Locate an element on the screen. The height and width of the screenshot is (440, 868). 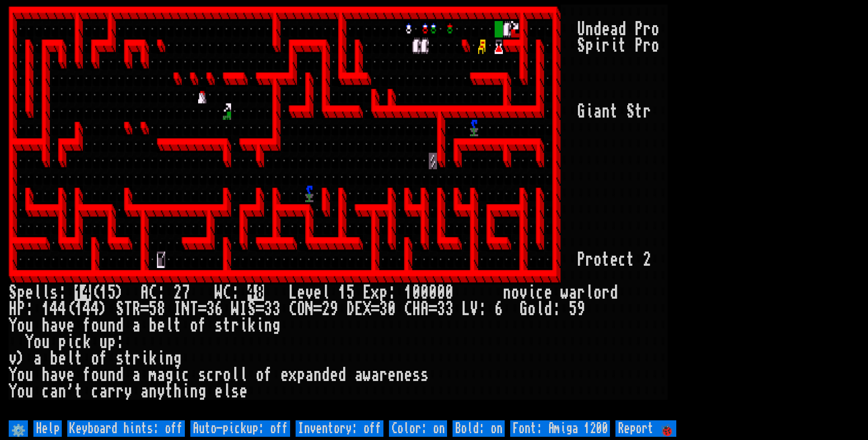
div: T is located at coordinates (128, 309).